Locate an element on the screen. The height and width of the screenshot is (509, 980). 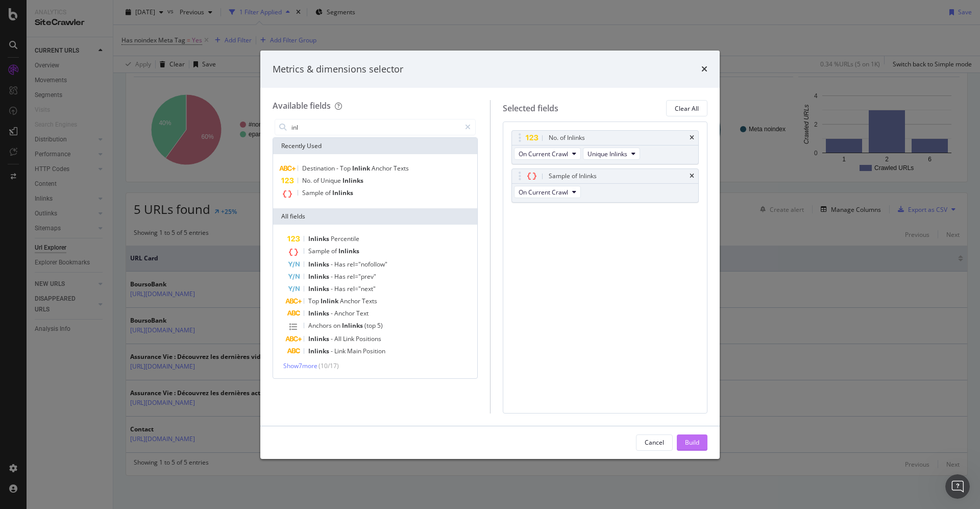
b: Alternative avec les colonnes : is located at coordinates (78, 177).